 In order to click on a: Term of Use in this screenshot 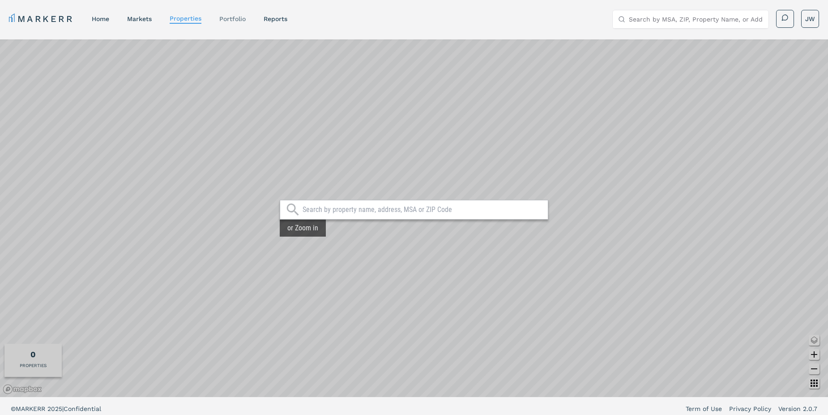, I will do `click(704, 408)`.